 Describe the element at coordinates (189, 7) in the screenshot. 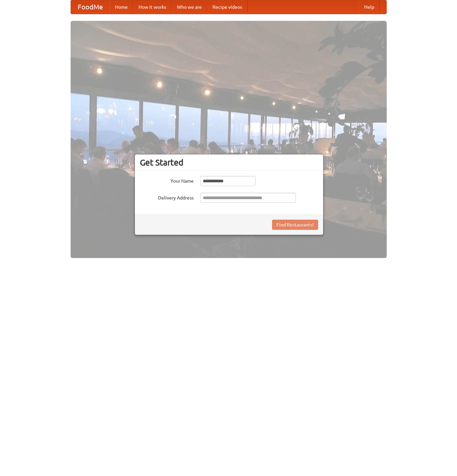

I see `a: Who we are` at that location.